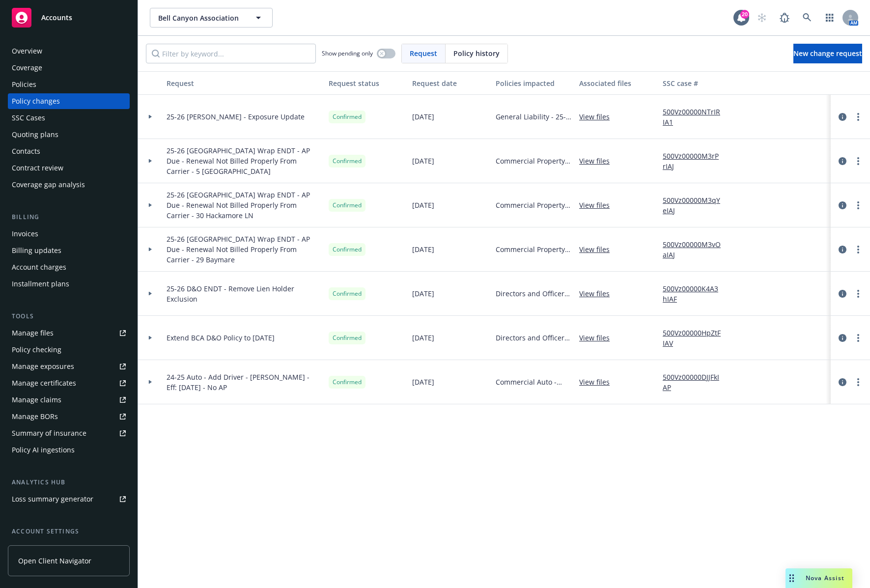 Image resolution: width=870 pixels, height=588 pixels. I want to click on div: Contacts, so click(26, 151).